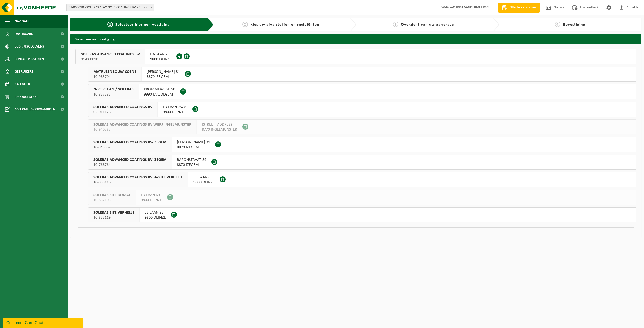 The image size is (644, 328). What do you see at coordinates (152, 195) in the screenshot?
I see `span: E3-LAAN 69` at bounding box center [152, 195].